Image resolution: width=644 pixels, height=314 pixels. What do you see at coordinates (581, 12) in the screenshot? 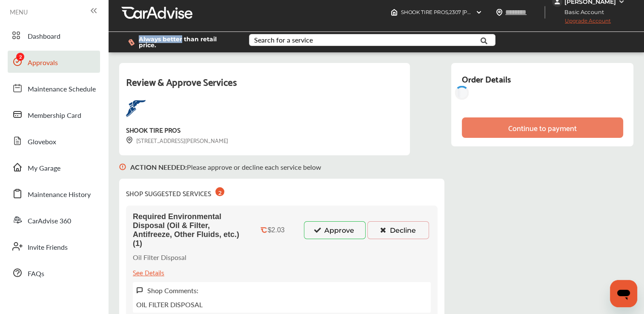
I see `span: Basic Account` at bounding box center [581, 12].